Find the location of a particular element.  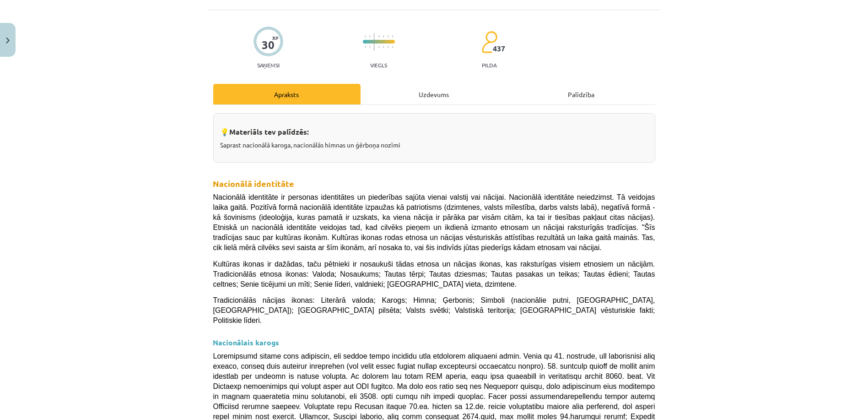

strong: Nacionālais karogs is located at coordinates (246, 342).